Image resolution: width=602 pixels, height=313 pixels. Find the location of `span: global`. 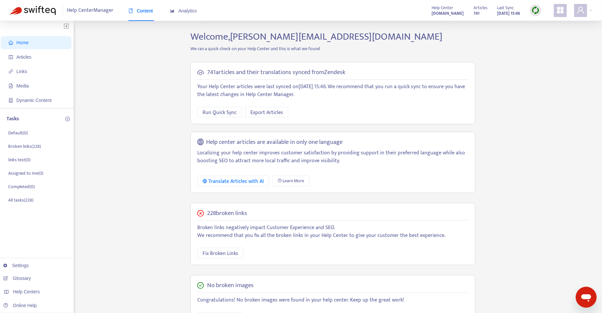

span: global is located at coordinates (201, 142).